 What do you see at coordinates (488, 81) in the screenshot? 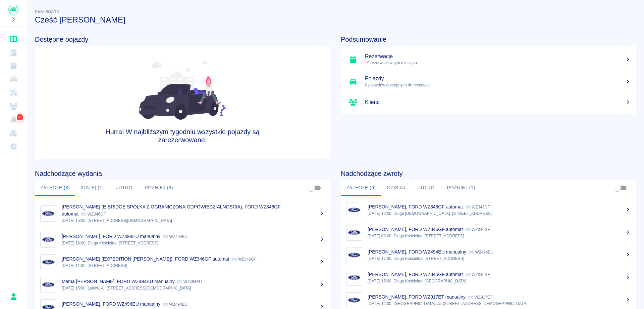
I see `a: Pojazdy0 pojazdów dostępnych do rezerwacji` at bounding box center [488, 81].